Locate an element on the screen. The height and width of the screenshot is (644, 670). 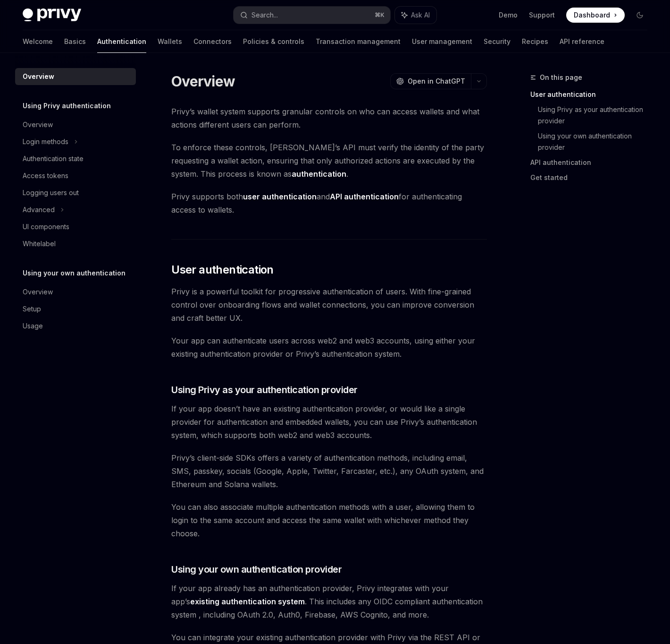
span: Privy is a powerful toolkit for progressive authentication of users. With fine-grained control ov... is located at coordinates (329, 304).